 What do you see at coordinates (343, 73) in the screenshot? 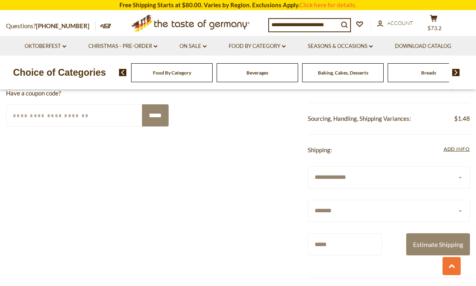
I see `span: Baking, Cakes, Desserts` at bounding box center [343, 73].